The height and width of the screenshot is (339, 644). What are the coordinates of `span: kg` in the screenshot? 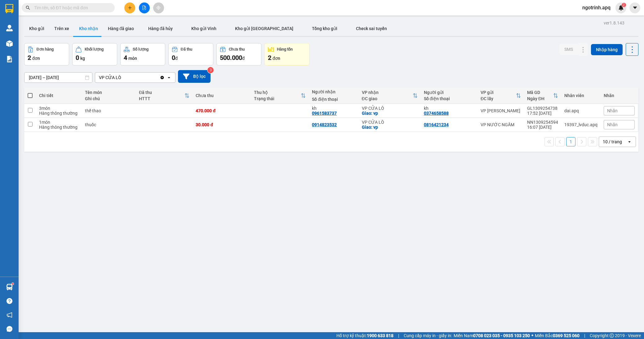 It's located at (82, 58).